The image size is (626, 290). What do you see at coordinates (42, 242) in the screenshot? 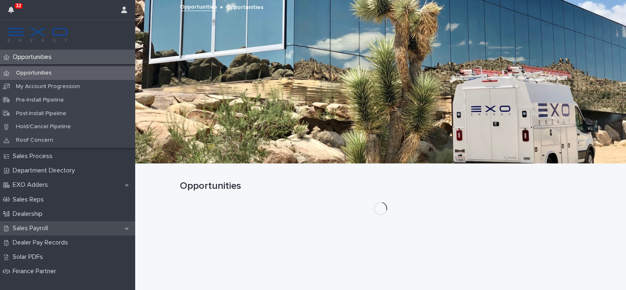
I see `p: Dealer Pay Records` at bounding box center [42, 242].